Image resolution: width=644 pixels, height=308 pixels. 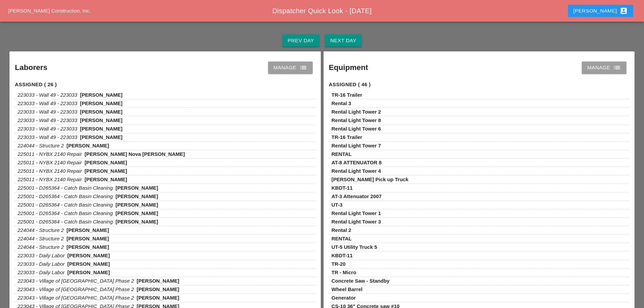 What do you see at coordinates (343, 41) in the screenshot?
I see `div: Next Day` at bounding box center [343, 41].